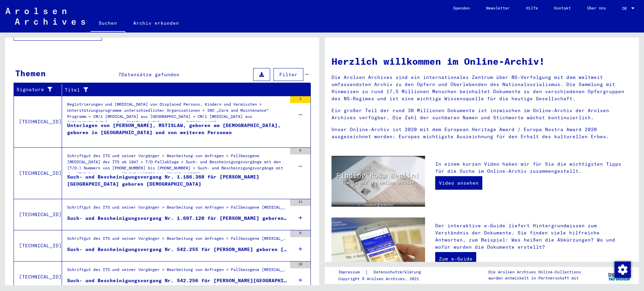  I want to click on img: video.jpg, so click(379, 181).